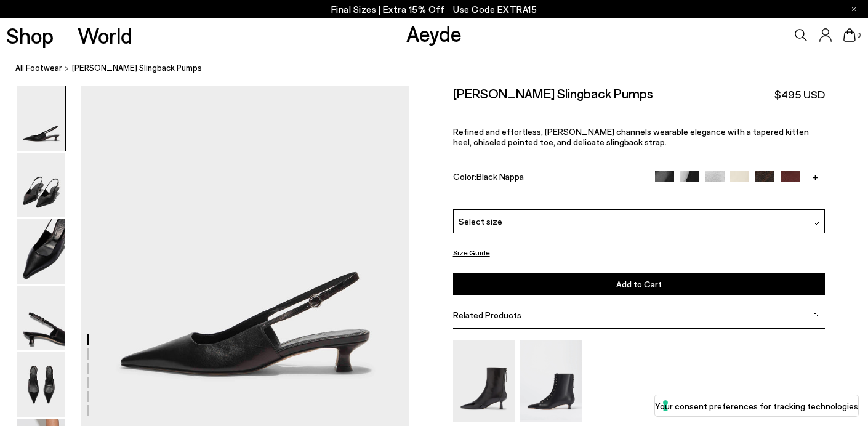 The height and width of the screenshot is (426, 868). What do you see at coordinates (42, 185) in the screenshot?
I see `img: Catrina Slingback Pumps - Image 2` at bounding box center [42, 185].